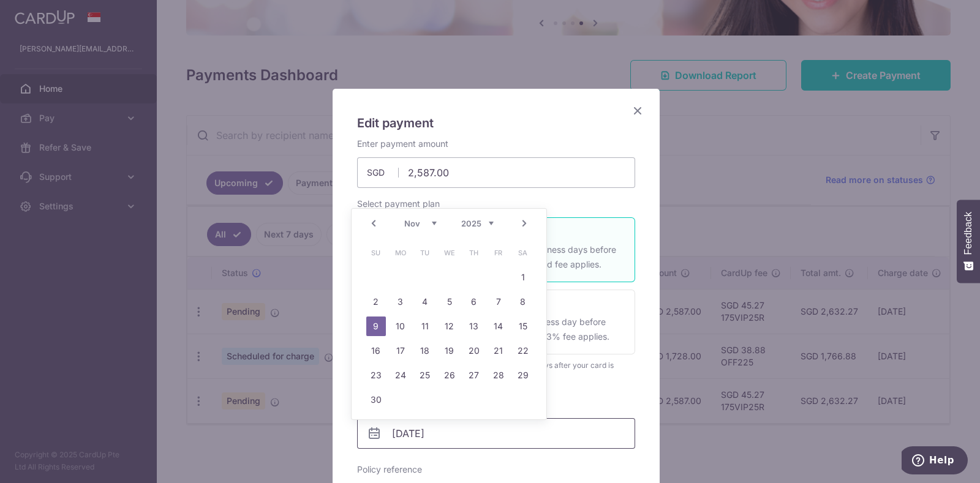 The height and width of the screenshot is (483, 980). I want to click on span: Thursday, so click(474, 253).